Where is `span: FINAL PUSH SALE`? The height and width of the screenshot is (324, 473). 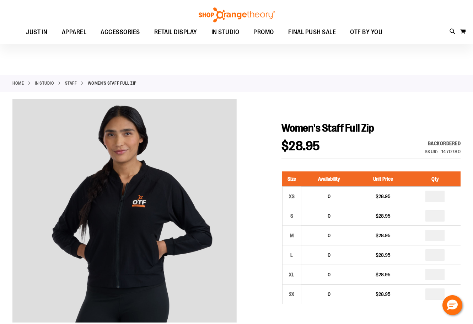
span: FINAL PUSH SALE is located at coordinates (312, 32).